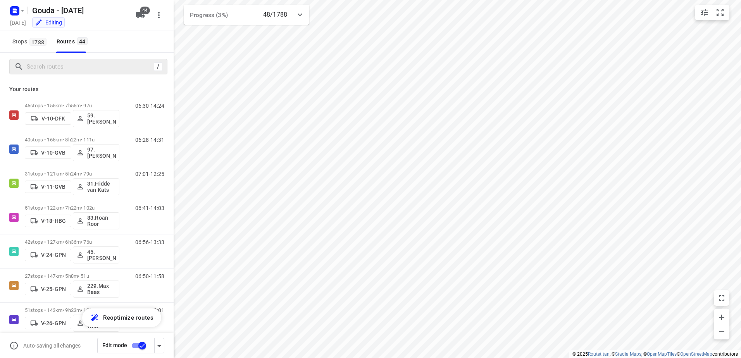 This screenshot has width=741, height=358. Describe the element at coordinates (128, 318) in the screenshot. I see `span: Reoptimize routes` at that location.